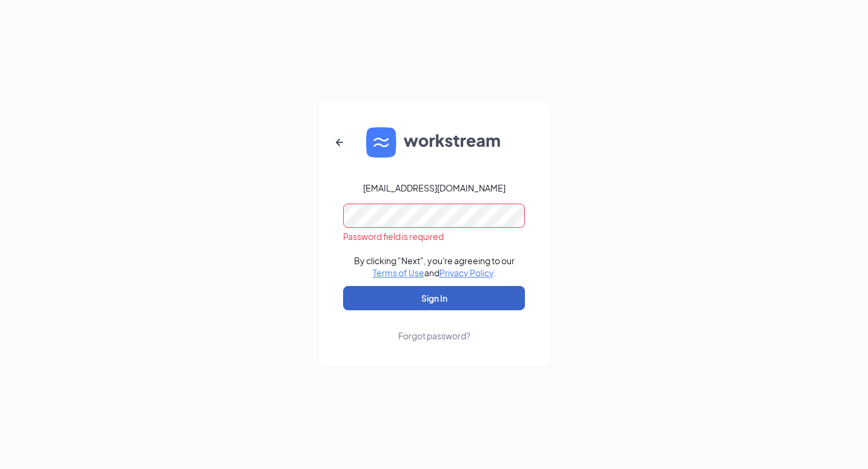  I want to click on img: WS logo and Workstream text, so click(434, 142).